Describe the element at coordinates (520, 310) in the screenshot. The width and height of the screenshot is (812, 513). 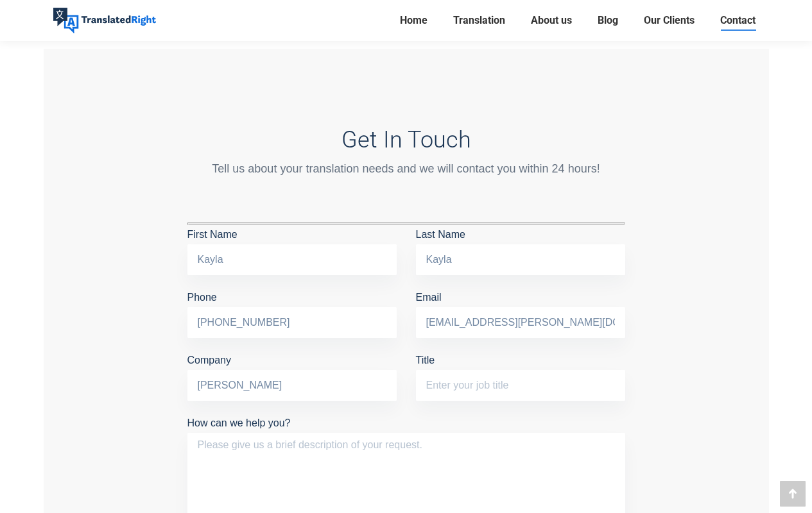
I see `label: Email` at that location.